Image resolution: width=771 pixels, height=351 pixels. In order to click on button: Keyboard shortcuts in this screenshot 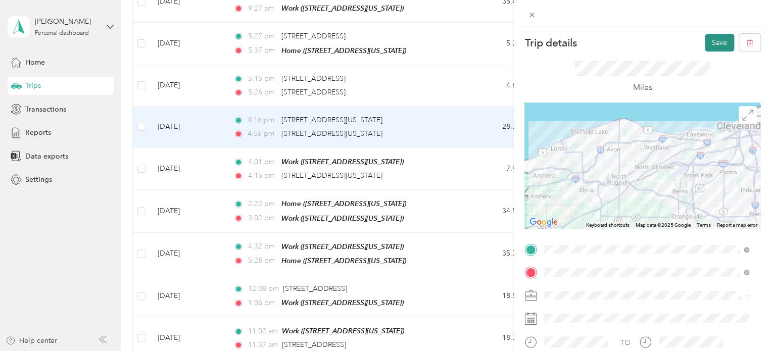, I will do `click(608, 225)`.